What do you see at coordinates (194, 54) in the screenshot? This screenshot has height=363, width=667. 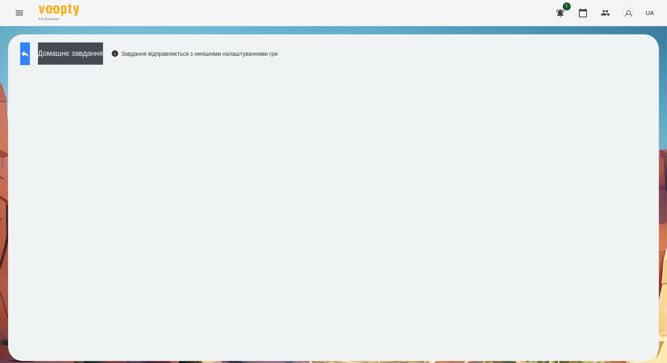 I see `div: Завдання відправляється з нинішніми налаштуваннями гри` at bounding box center [194, 54].